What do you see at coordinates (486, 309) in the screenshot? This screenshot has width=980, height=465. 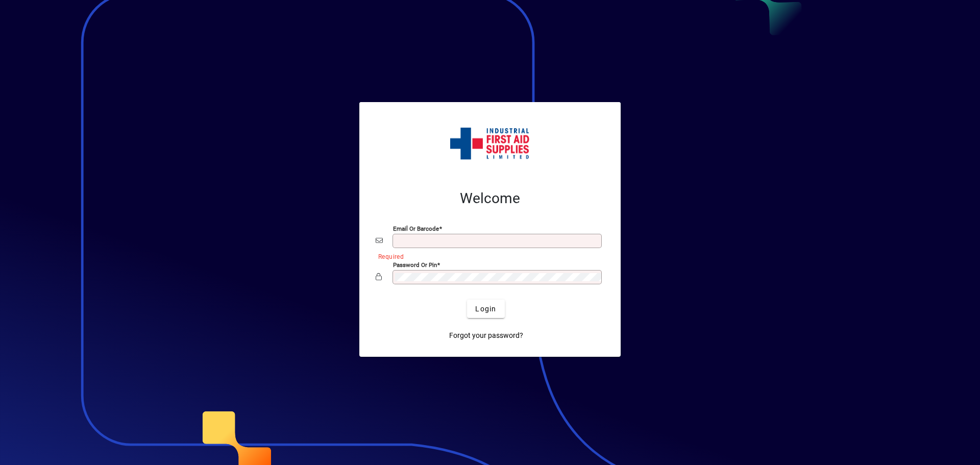 I see `span: Login` at bounding box center [486, 309].